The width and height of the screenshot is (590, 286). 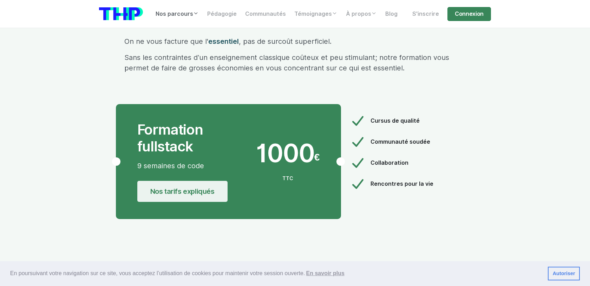 What do you see at coordinates (563, 274) in the screenshot?
I see `a: dismiss cookie message` at bounding box center [563, 274].